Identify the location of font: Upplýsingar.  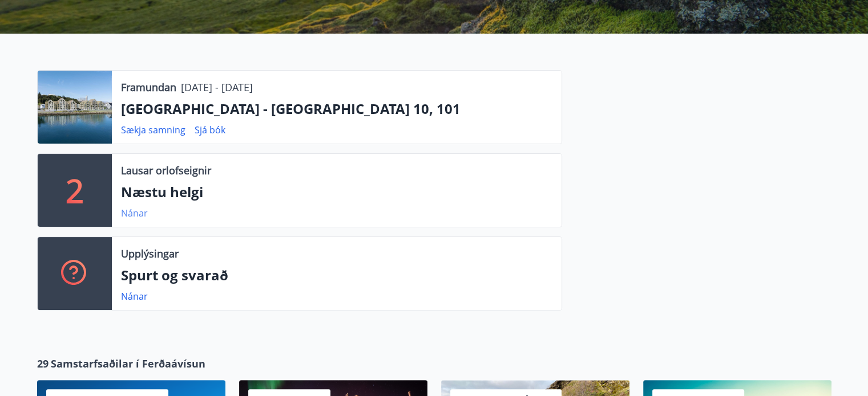
(150, 254).